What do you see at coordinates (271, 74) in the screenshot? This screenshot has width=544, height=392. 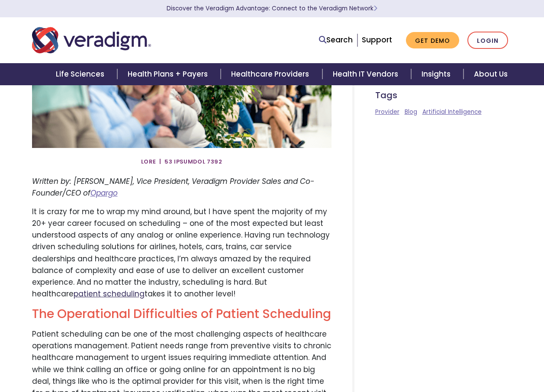 I see `a: Healthcare Providers` at bounding box center [271, 74].